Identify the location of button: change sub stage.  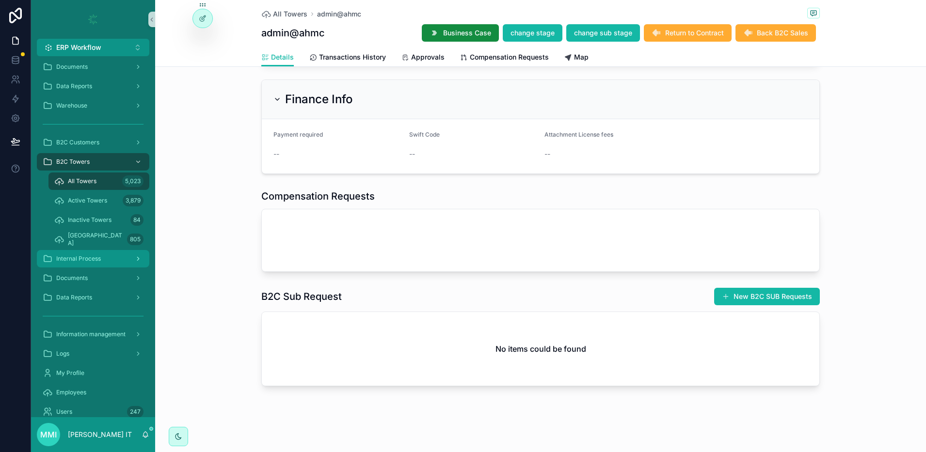
(603, 33).